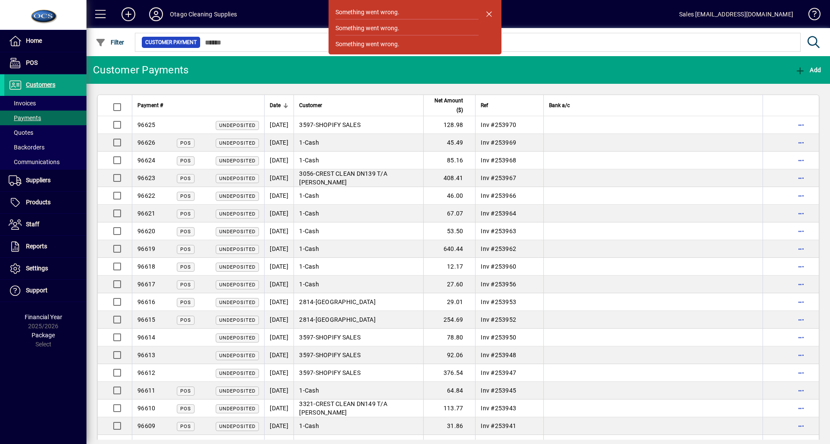  I want to click on a: Communications, so click(45, 162).